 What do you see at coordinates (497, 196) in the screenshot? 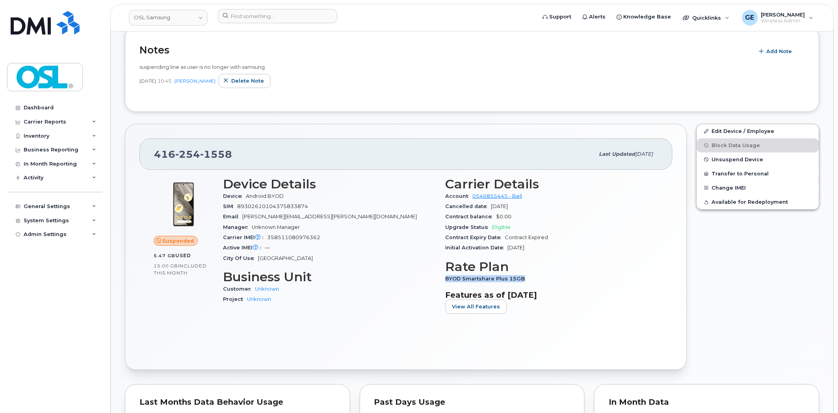
I see `a: 0546855445 - Bell` at bounding box center [497, 196].